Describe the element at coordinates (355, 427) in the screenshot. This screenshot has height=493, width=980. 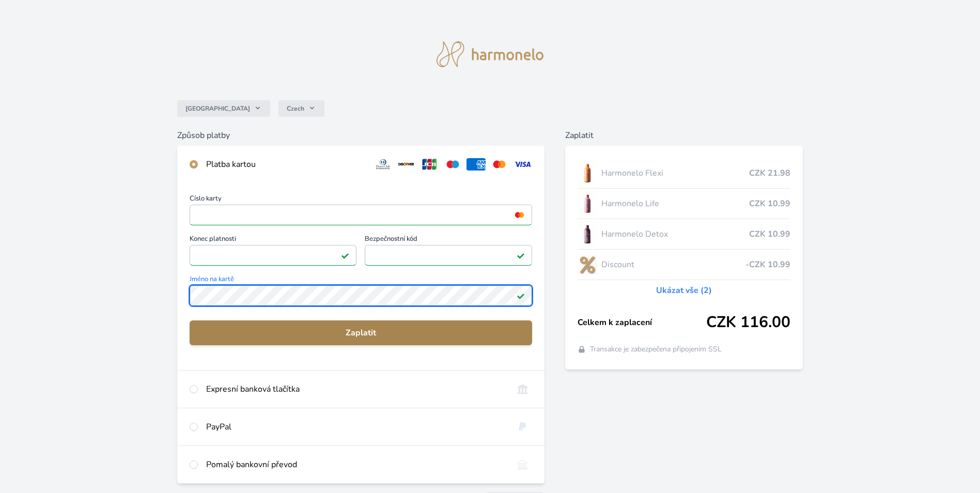
I see `div: PayPal` at that location.